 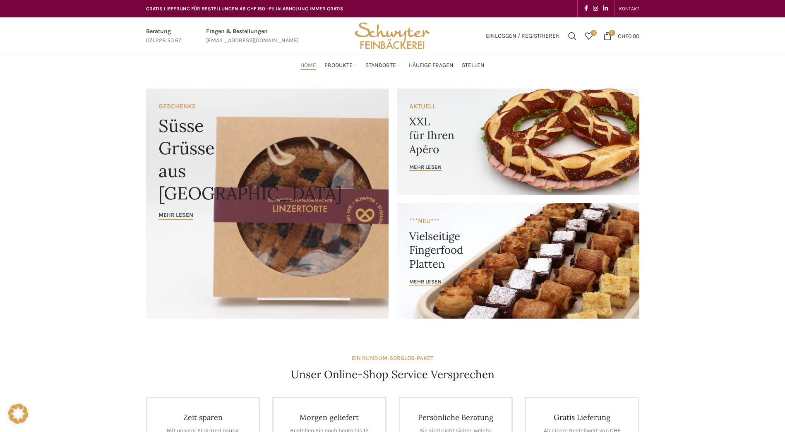 I want to click on a: Linkedin social link, so click(x=606, y=9).